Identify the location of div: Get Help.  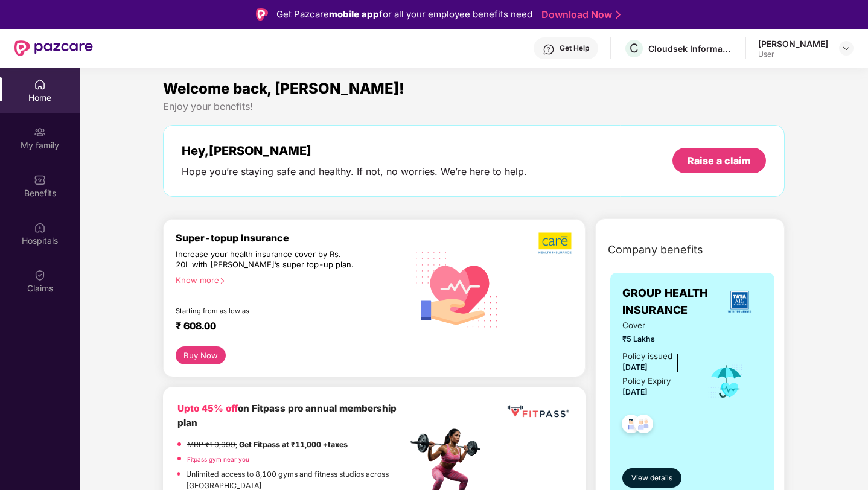
(574, 48).